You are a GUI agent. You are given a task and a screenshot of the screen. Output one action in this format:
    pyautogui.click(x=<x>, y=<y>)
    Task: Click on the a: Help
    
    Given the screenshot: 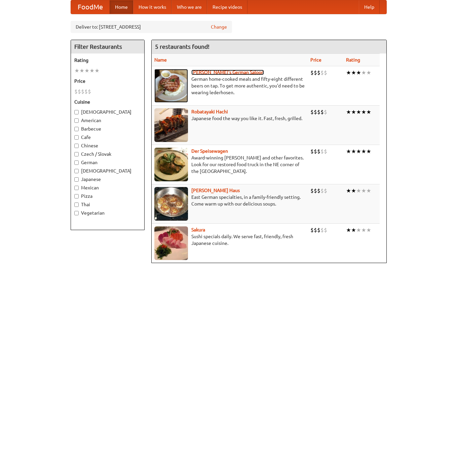 What is the action you would take?
    pyautogui.click(x=369, y=7)
    